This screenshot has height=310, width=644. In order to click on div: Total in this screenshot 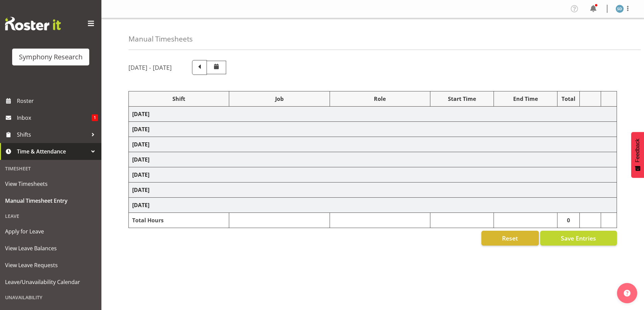, I will do `click(568, 99)`.